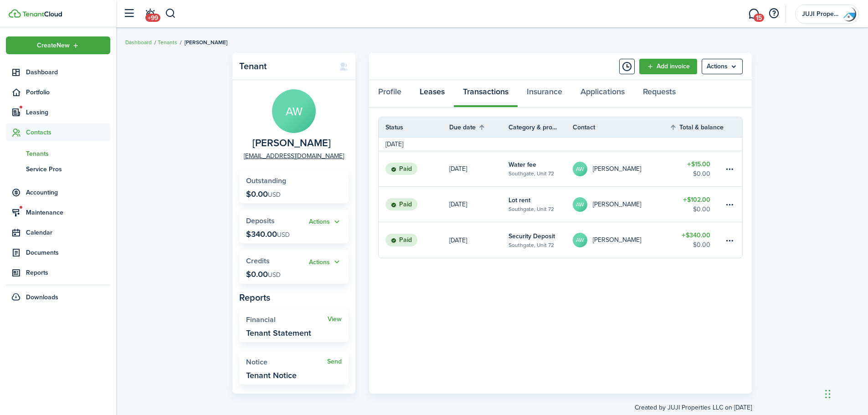 This screenshot has height=415, width=868. Describe the element at coordinates (53, 46) in the screenshot. I see `span: Create New` at that location.